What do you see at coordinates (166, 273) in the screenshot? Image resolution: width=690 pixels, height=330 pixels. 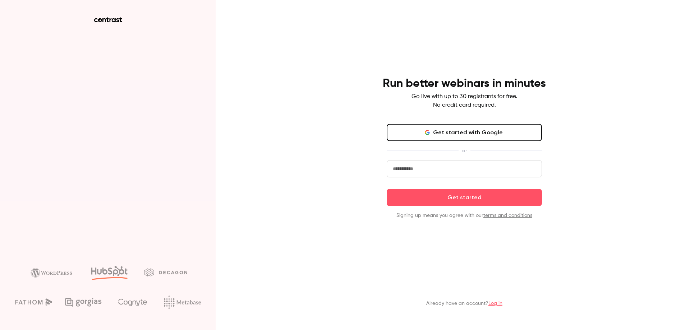 I see `img: decagon` at bounding box center [166, 273].